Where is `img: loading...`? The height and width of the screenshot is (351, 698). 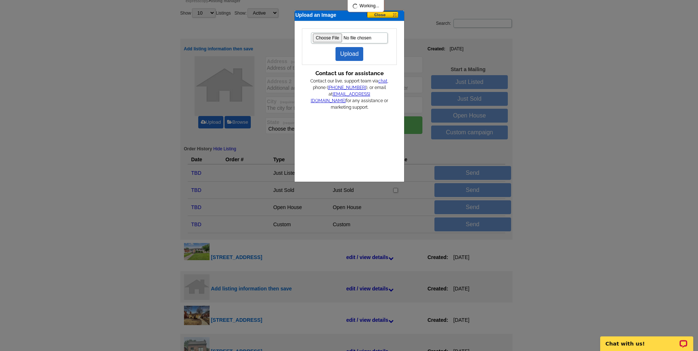 img: loading... is located at coordinates (355, 6).